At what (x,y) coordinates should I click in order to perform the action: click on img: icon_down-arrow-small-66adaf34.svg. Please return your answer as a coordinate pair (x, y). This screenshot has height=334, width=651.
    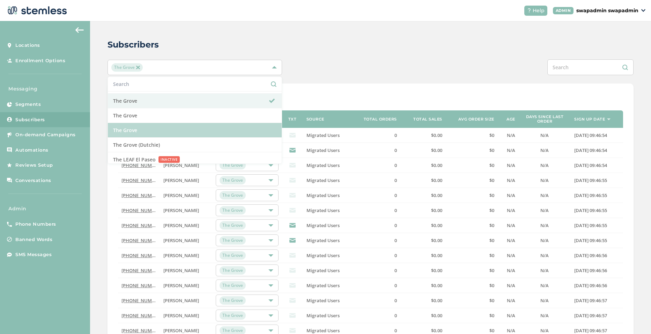
    Looking at the image, I should click on (643, 10).